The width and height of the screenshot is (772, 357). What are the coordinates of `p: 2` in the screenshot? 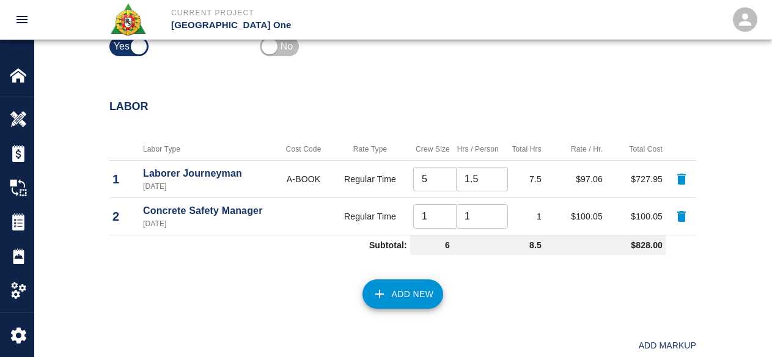 It's located at (125, 216).